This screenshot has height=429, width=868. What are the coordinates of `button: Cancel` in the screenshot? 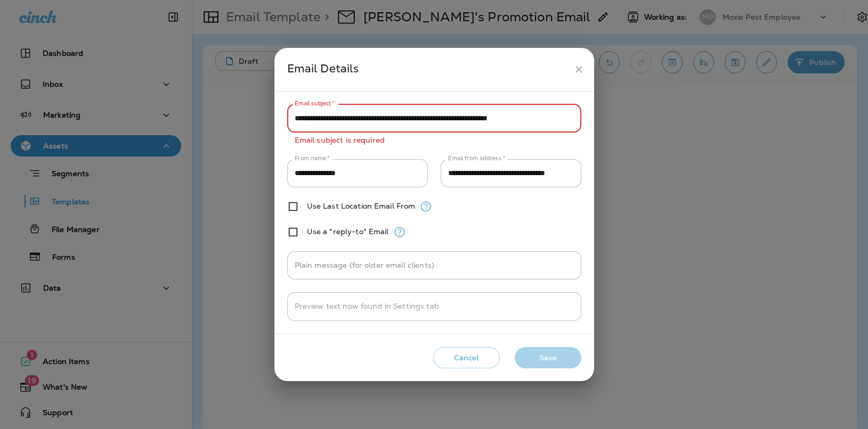 It's located at (466, 358).